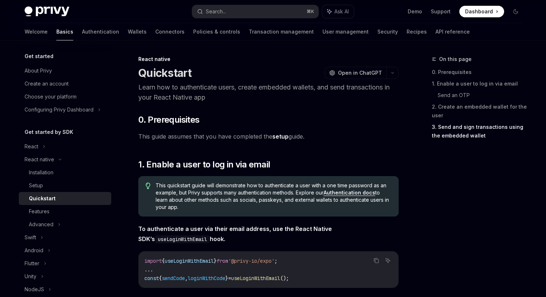  What do you see at coordinates (480, 111) in the screenshot?
I see `a: 2. Create an embedded wallet for the user` at bounding box center [480, 111].